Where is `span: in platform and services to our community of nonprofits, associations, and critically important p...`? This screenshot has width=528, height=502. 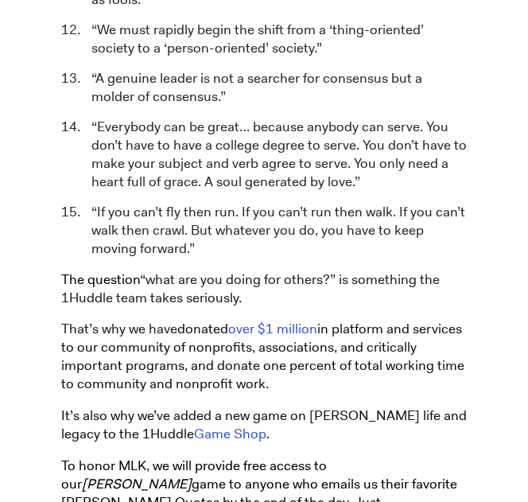
span: in platform and services to our community of nonprofits, associations, and critically important p... is located at coordinates (263, 356).